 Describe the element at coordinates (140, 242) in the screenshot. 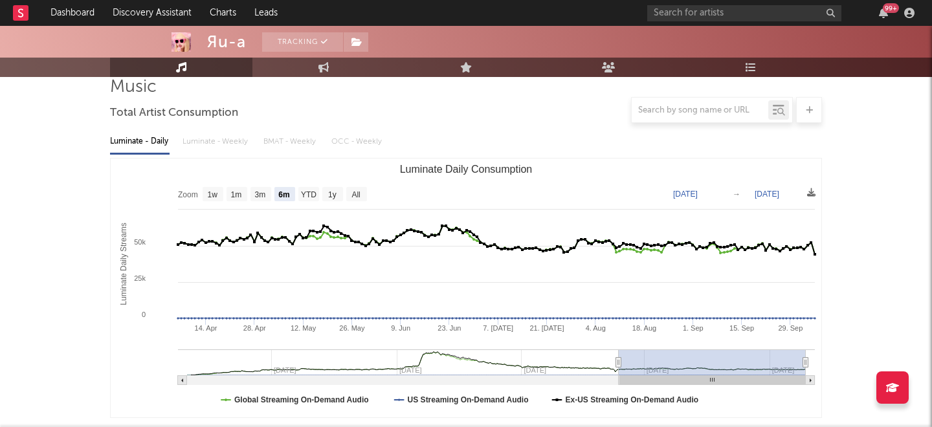

I see `text: 50k` at that location.